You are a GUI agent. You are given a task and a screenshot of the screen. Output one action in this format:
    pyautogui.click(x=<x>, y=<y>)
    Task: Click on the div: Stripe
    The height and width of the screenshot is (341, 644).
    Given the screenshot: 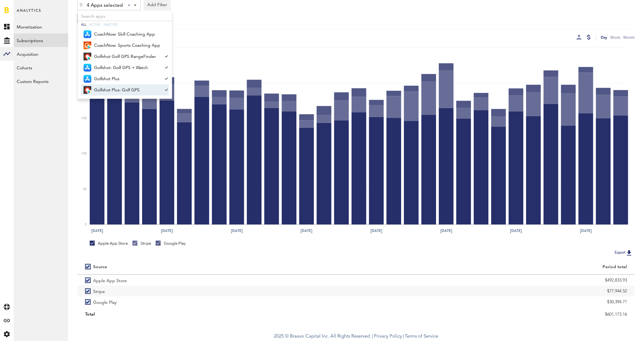 What is the action you would take?
    pyautogui.click(x=141, y=243)
    